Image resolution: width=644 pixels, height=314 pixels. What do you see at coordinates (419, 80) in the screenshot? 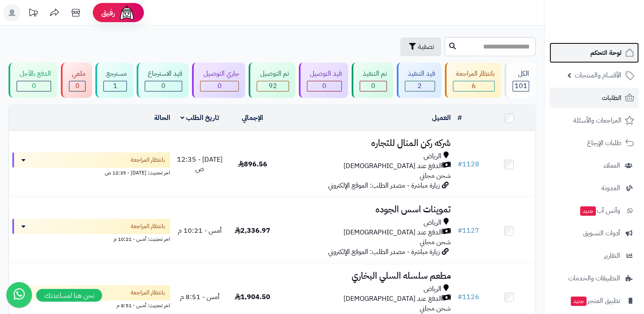
I see `a: قيد التنفيذ 2` at bounding box center [419, 80].